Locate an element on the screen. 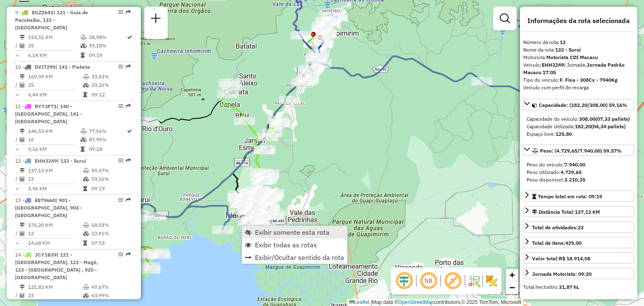 This screenshot has width=644, height=306. strong: 132 - Suruí is located at coordinates (567, 50).